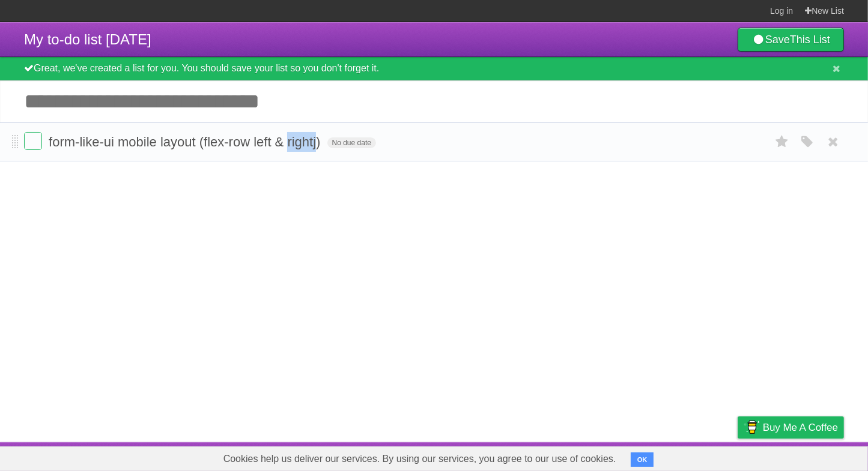 The image size is (868, 471). Describe the element at coordinates (695, 457) in the screenshot. I see `a: Terms` at that location.